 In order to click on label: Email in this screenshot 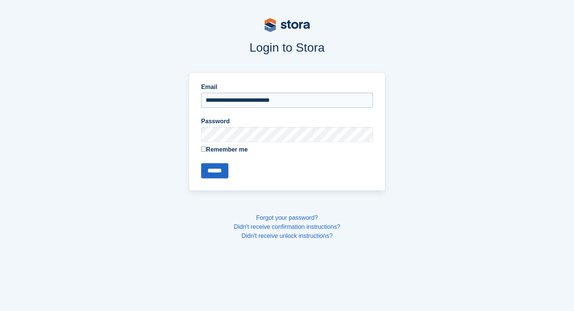, I will do `click(287, 87)`.